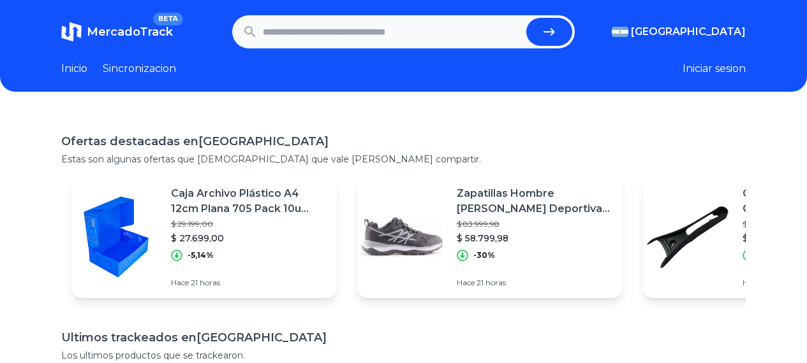 The width and height of the screenshot is (807, 363). Describe the element at coordinates (249, 224) in the screenshot. I see `p: $ 29.199,00` at that location.